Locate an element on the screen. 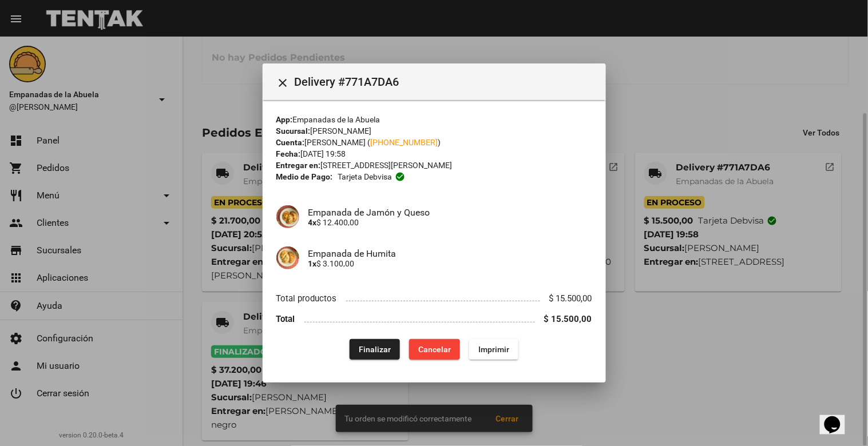 This screenshot has width=868, height=446. mat-icon: check_circle is located at coordinates (400, 177).